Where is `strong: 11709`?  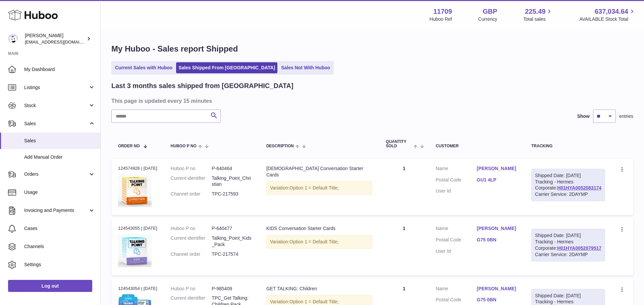 strong: 11709 is located at coordinates (443, 11).